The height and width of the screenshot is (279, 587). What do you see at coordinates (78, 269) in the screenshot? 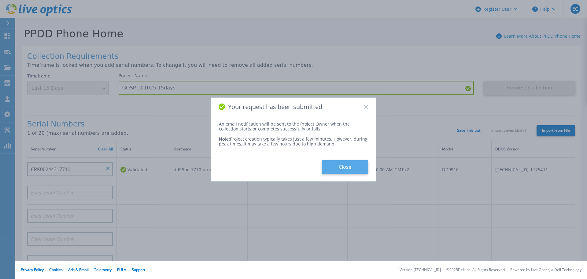
I see `a: Ads & Email` at bounding box center [78, 269].